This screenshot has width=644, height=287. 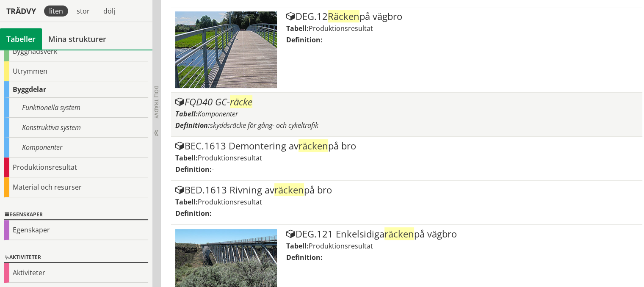 What do you see at coordinates (241, 101) in the screenshot?
I see `span: räcke` at bounding box center [241, 101].